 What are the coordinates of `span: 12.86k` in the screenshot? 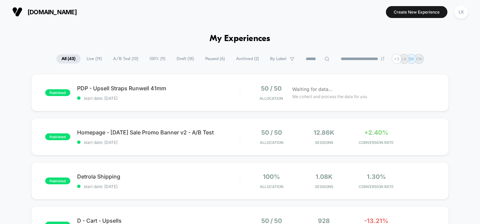 It's located at (324, 133).